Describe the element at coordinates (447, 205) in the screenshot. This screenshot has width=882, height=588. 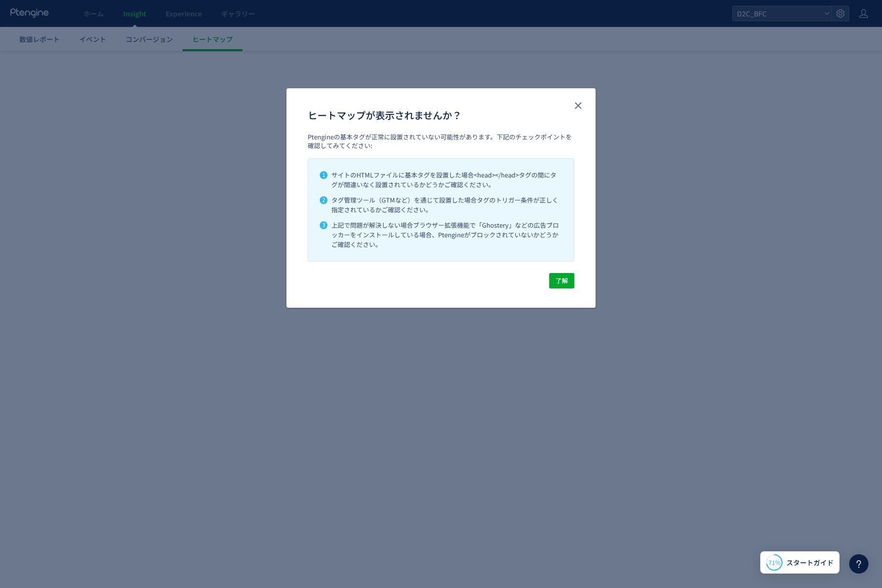
I see `p: タグ管理ツール（GTMなど）を通じて設置した場合タグのトリガー条件が正しく指定されているかご確認ください。` at that location.